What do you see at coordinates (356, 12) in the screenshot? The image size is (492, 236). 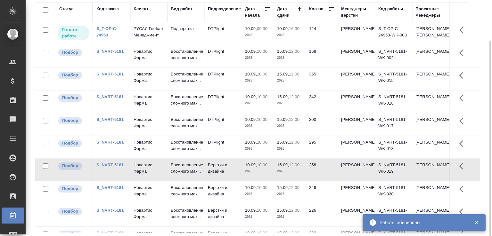 I see `div: Менеджеры верстки` at bounding box center [356, 12].